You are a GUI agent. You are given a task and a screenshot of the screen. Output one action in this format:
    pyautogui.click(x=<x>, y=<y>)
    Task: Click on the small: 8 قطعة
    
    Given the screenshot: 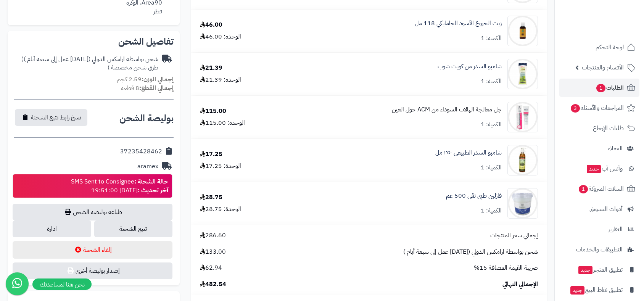 What is the action you would take?
    pyautogui.click(x=148, y=88)
    